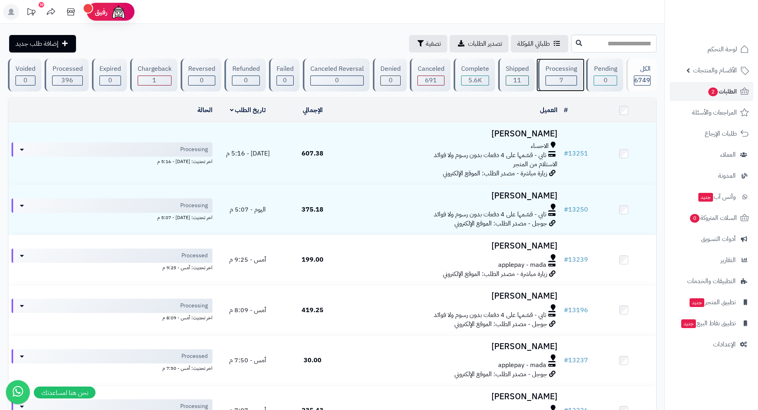  Describe the element at coordinates (312, 310) in the screenshot. I see `span: 419.25` at that location.